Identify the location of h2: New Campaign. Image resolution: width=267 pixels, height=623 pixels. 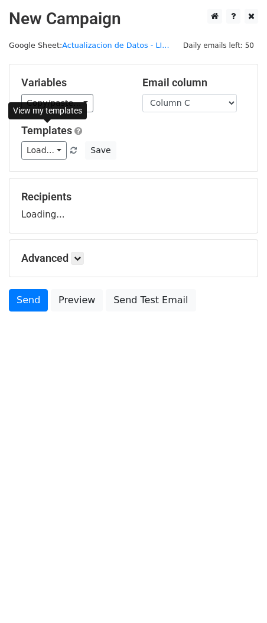
(134, 19).